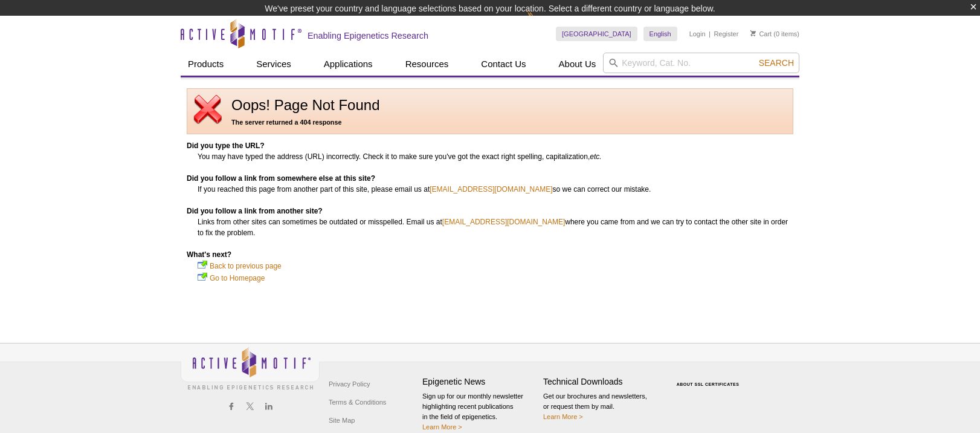 This screenshot has width=980, height=433. Describe the element at coordinates (237, 278) in the screenshot. I see `a: Go to Homepage` at that location.